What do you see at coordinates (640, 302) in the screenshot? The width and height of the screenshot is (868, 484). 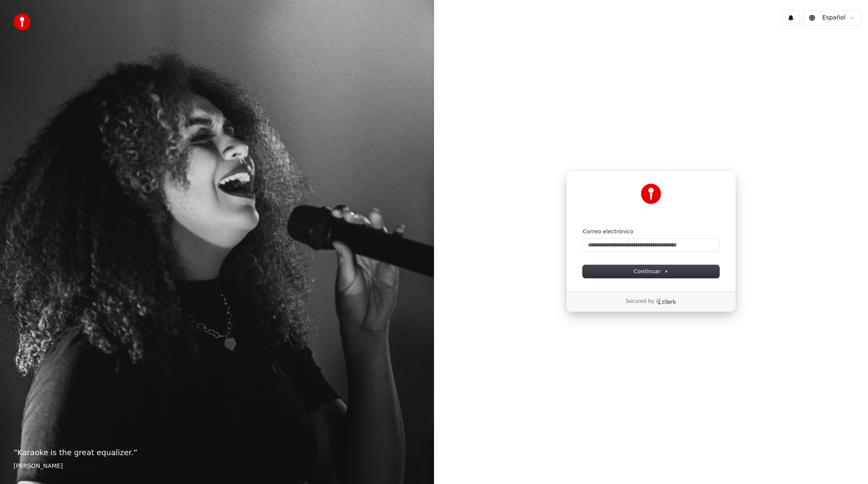 I see `p: Secured by` at bounding box center [640, 302].